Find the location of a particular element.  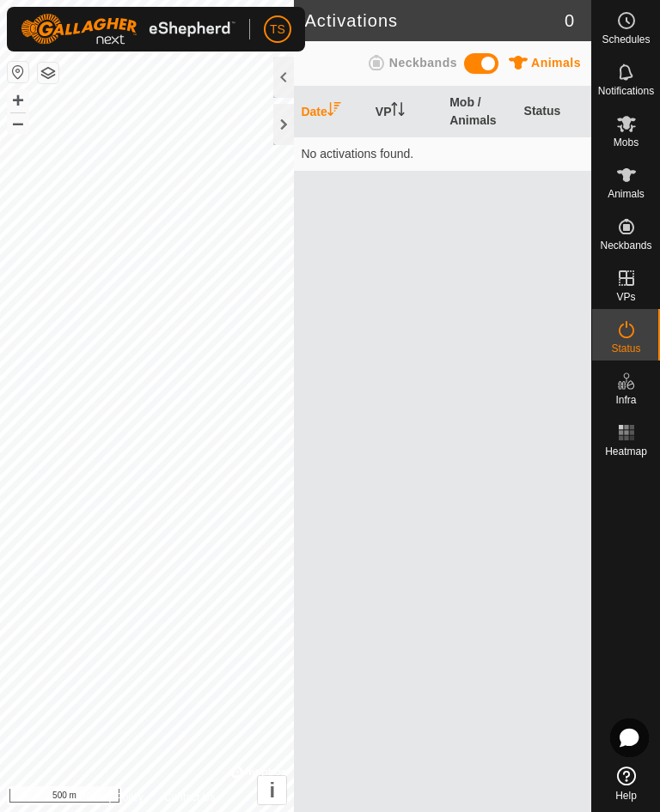

a: Privacy Policy is located at coordinates (110, 798).